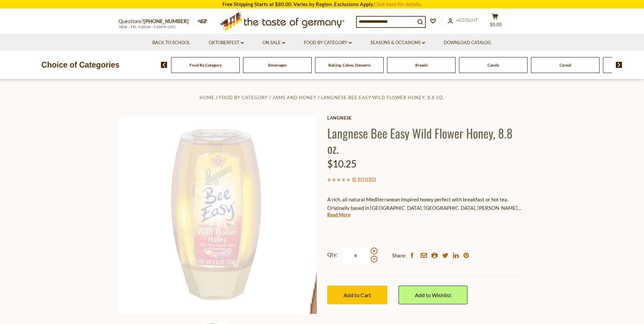 The width and height of the screenshot is (644, 324). I want to click on a: On Sale, so click(273, 43).